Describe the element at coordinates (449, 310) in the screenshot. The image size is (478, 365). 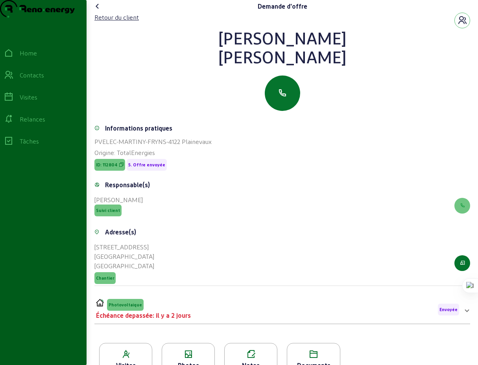
I see `span: Envoyée` at that location.